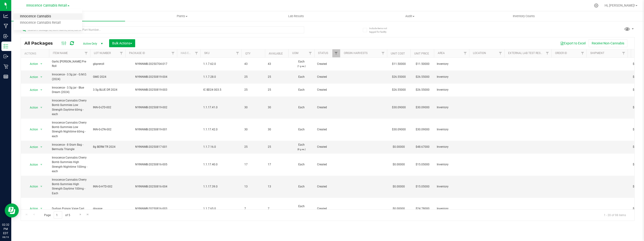 The height and width of the screenshot is (241, 644). I want to click on span: Innocence Cannabis Cherry Bomb Gummies Low Strength Daytime 60mg - each, so click(69, 108).